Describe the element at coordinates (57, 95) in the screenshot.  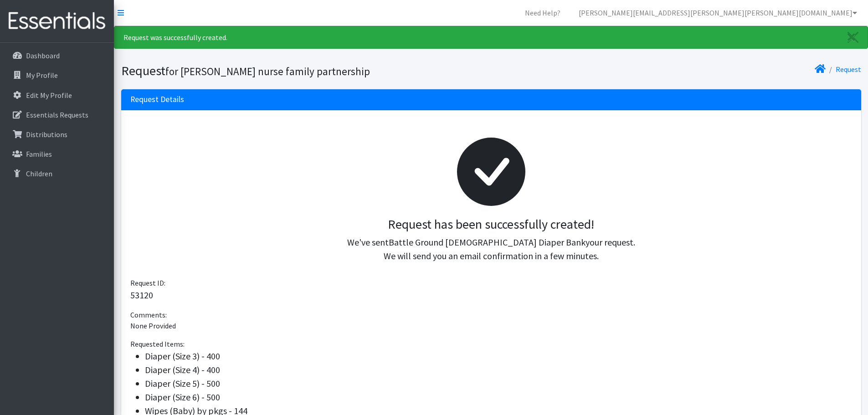
I see `a: Edit My Profile` at that location.